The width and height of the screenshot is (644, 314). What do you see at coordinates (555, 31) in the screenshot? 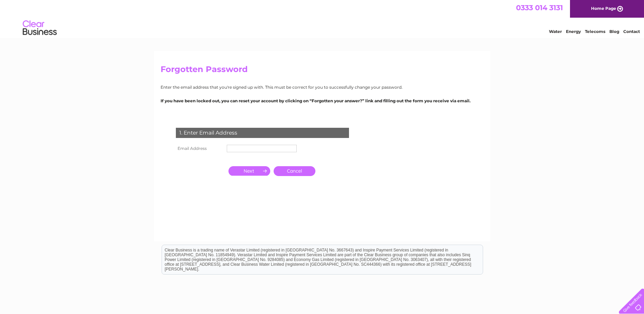
I see `a: Water` at bounding box center [555, 31].